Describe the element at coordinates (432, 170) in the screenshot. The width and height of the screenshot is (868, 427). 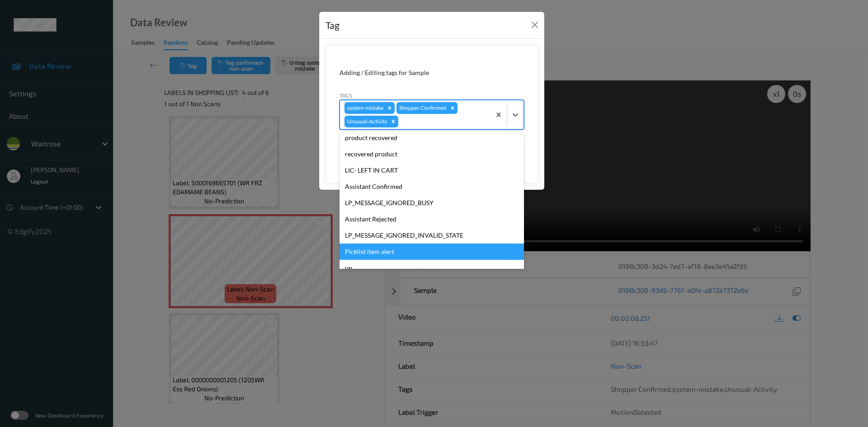
I see `div: LIC- LEFT IN CART` at that location.